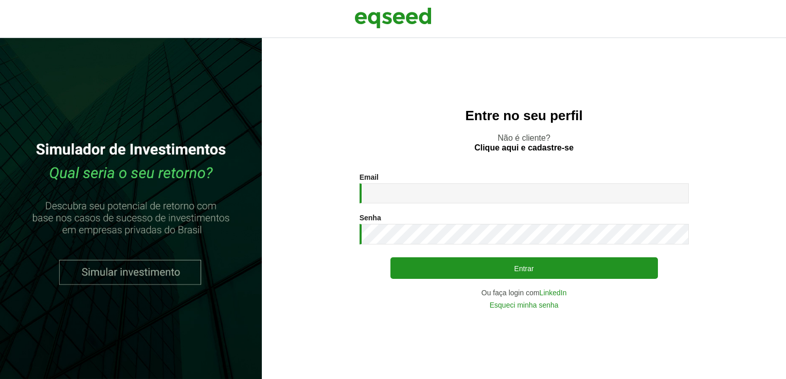  What do you see at coordinates (524, 293) in the screenshot?
I see `div: Ou faça login com` at bounding box center [524, 293].